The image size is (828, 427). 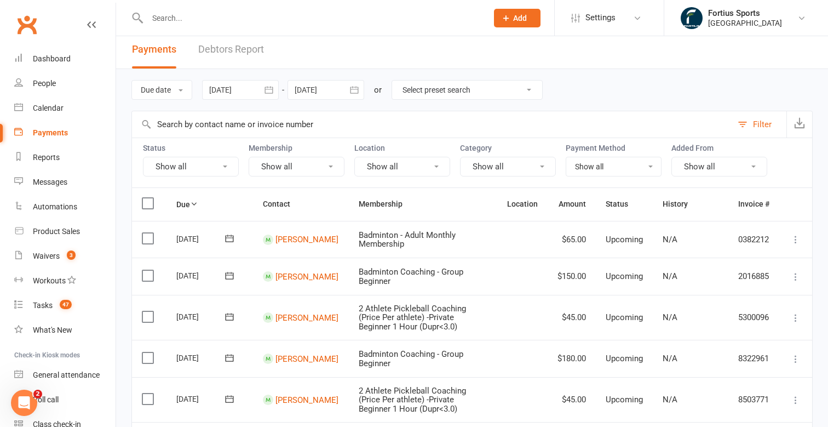 What do you see at coordinates (191, 148) in the screenshot?
I see `label: Status` at bounding box center [191, 148].